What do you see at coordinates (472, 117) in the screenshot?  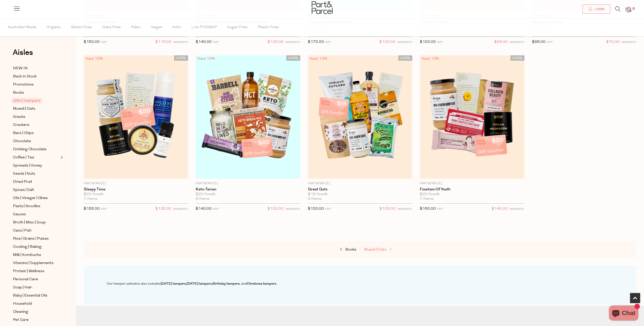 I see `img: Fountain Of Youth` at bounding box center [472, 117].